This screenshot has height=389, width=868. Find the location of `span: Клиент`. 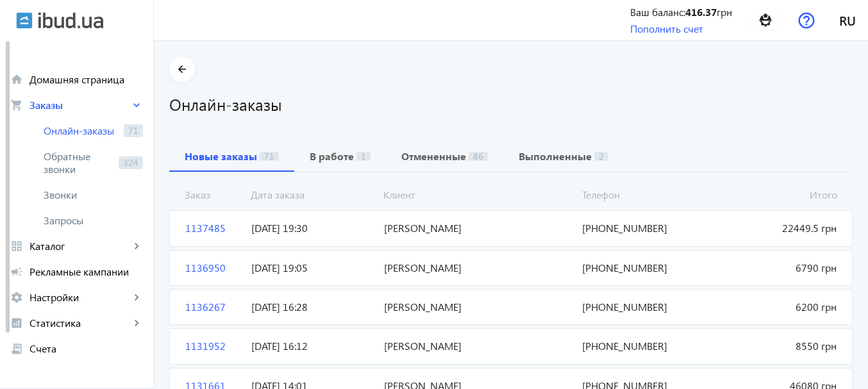

span: Клиент is located at coordinates (478, 195).